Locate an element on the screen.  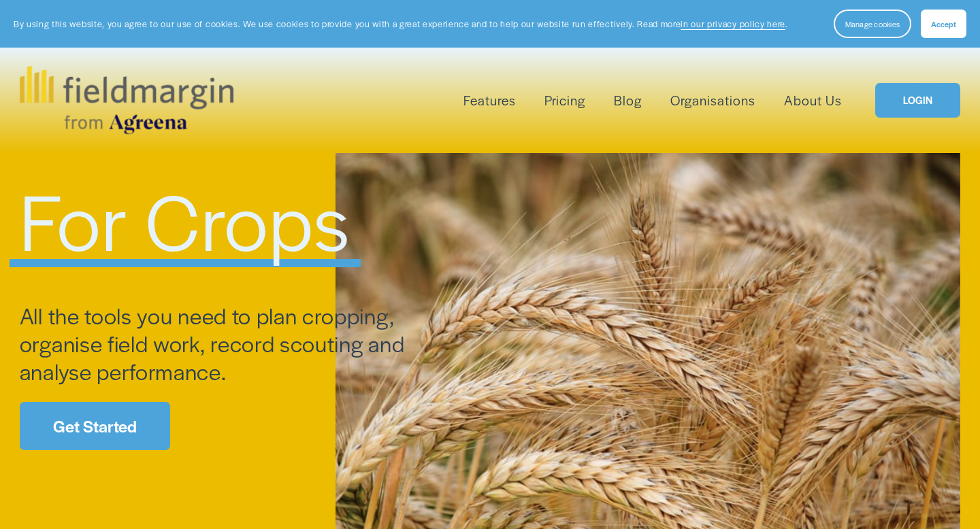
button: Manage cookies is located at coordinates (872, 24).